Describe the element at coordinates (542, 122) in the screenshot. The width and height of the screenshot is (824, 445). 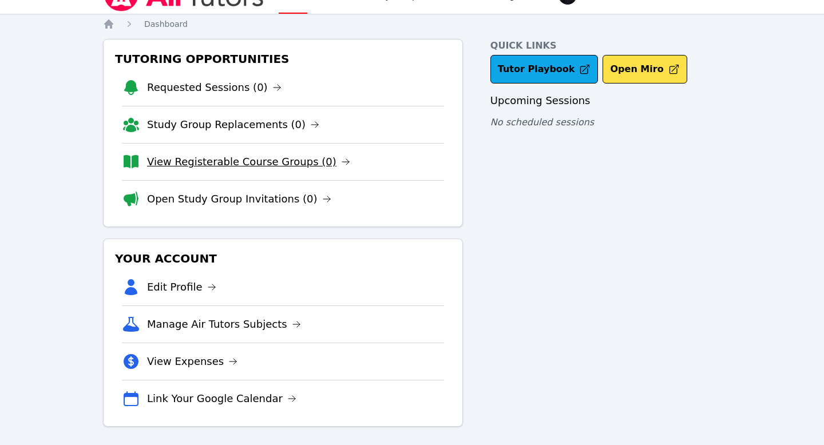
I see `span: No scheduled sessions` at that location.